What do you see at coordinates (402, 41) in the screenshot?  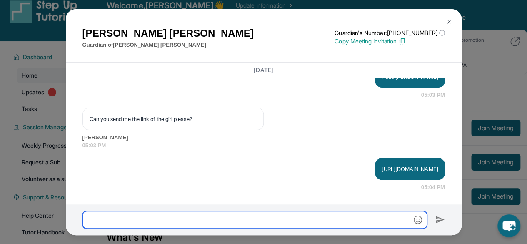 I see `img: Copy Icon` at bounding box center [402, 41].